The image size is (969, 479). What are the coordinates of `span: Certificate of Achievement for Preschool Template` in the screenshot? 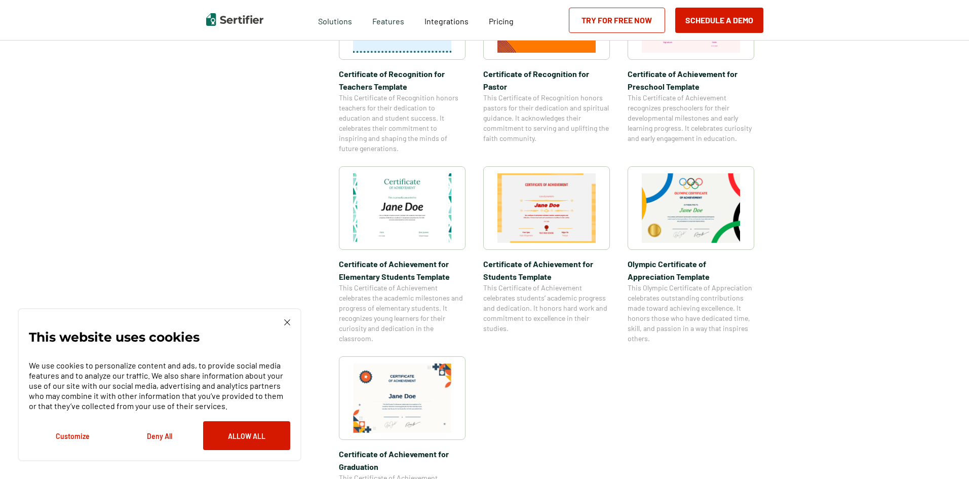 It's located at (691, 80).